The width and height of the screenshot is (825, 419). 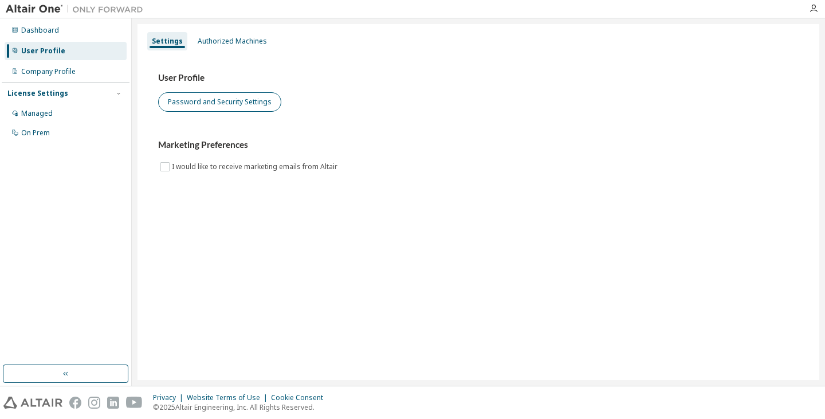 What do you see at coordinates (170, 398) in the screenshot?
I see `div: Privacy` at bounding box center [170, 398].